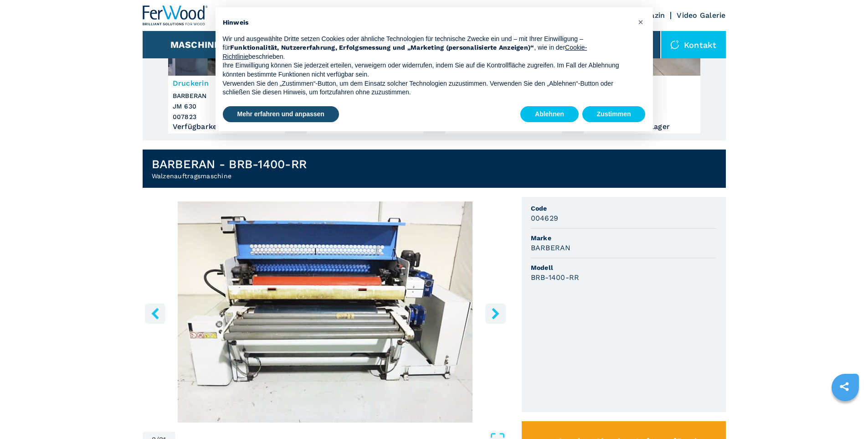  I want to click on h2: Walzenauftragsmaschine, so click(229, 176).